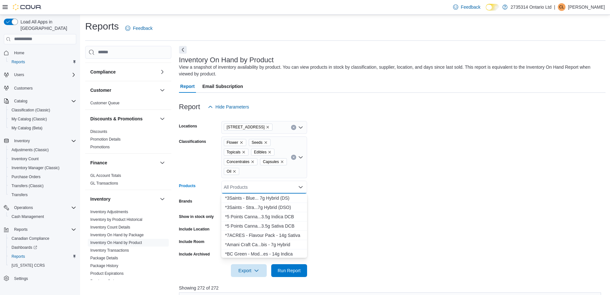  I want to click on button: Hide Parameters, so click(228, 107).